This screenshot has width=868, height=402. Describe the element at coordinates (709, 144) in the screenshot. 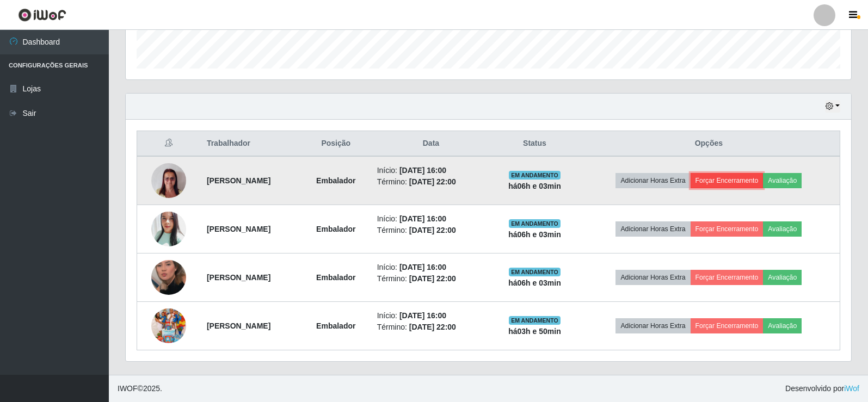

I see `th: Opções` at that location.